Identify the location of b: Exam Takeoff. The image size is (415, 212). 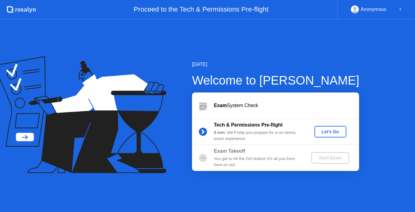
(229, 151).